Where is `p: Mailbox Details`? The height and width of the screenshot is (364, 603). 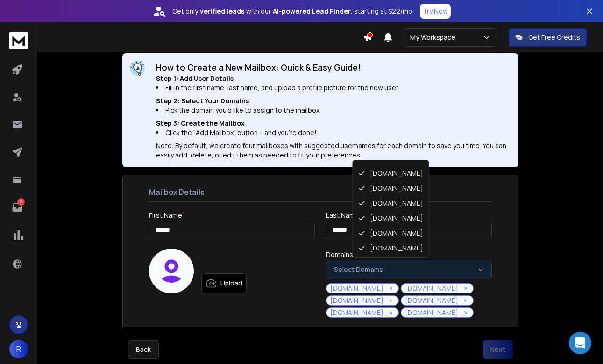 p: Mailbox Details is located at coordinates (320, 194).